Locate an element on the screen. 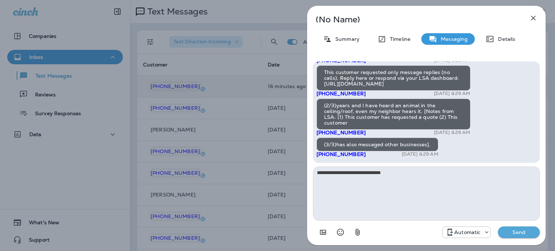  button: Add in a premade template is located at coordinates (323, 232).